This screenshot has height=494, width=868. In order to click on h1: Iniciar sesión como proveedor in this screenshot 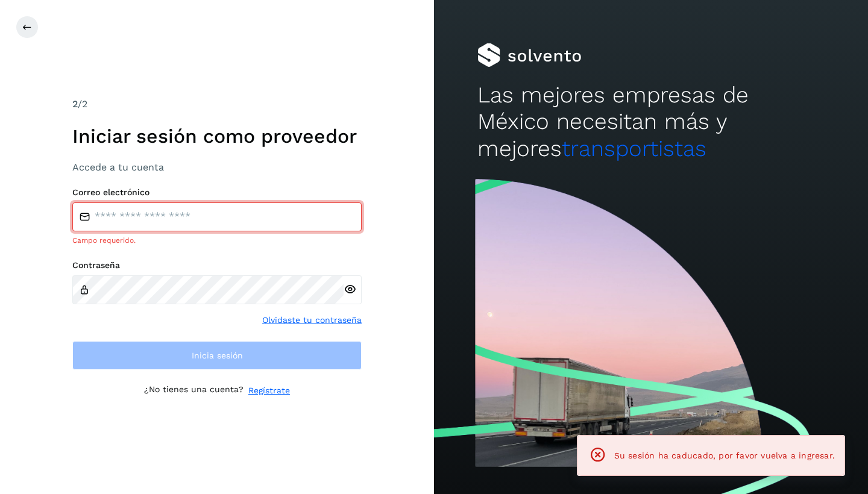, I will do `click(217, 136)`.